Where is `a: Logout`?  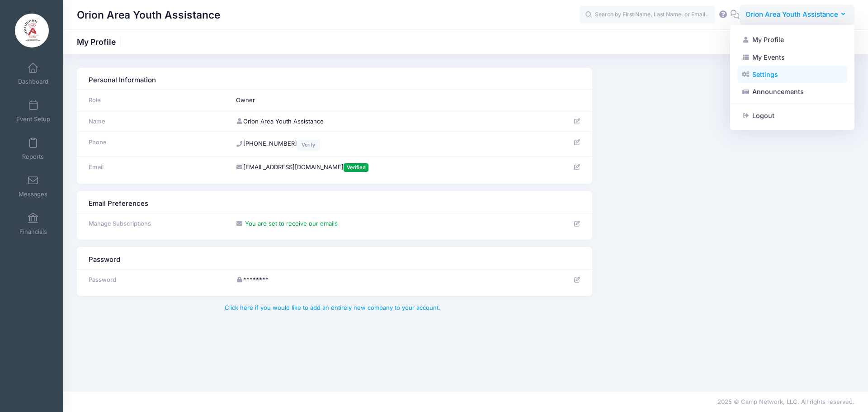 a: Logout is located at coordinates (792, 116).